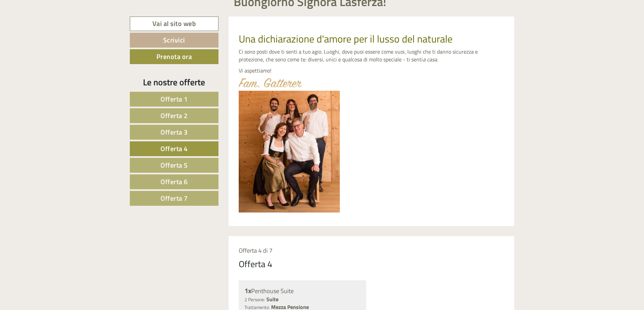 Image resolution: width=644 pixels, height=310 pixels. Describe the element at coordinates (432, 60) in the screenshot. I see `em: casa` at that location.